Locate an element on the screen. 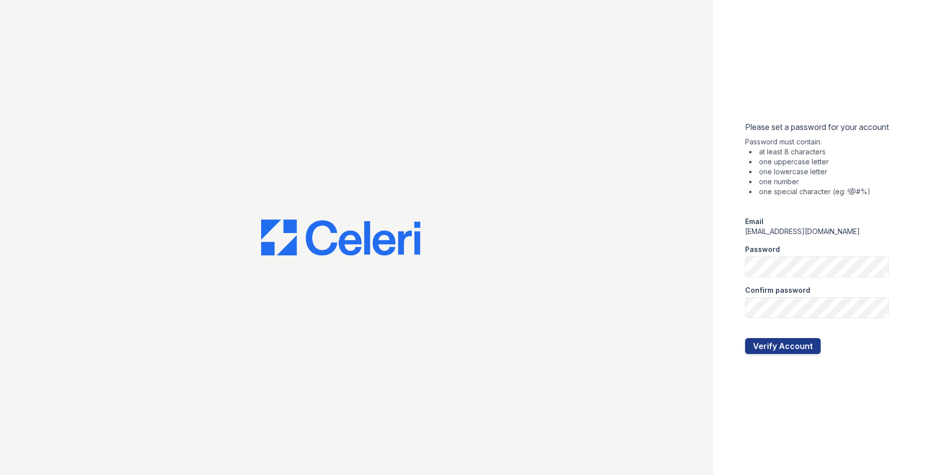 The width and height of the screenshot is (951, 475). li: one special character (eg: !@#%) is located at coordinates (819, 192).